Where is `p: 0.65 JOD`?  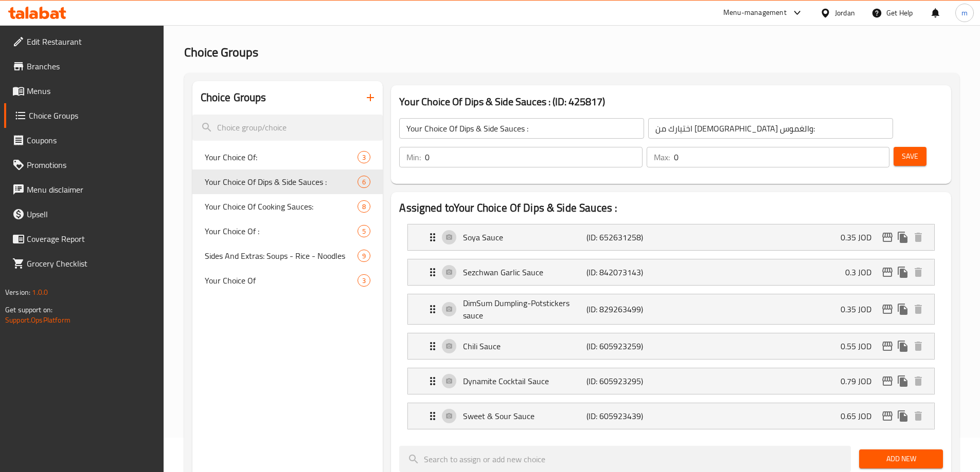
p: 0.65 JOD is located at coordinates (860, 416).